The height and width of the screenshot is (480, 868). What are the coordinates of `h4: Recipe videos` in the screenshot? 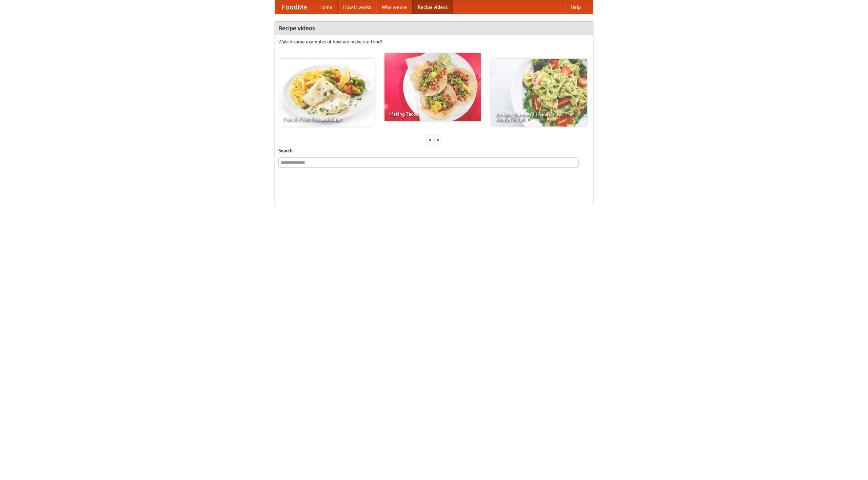 It's located at (434, 28).